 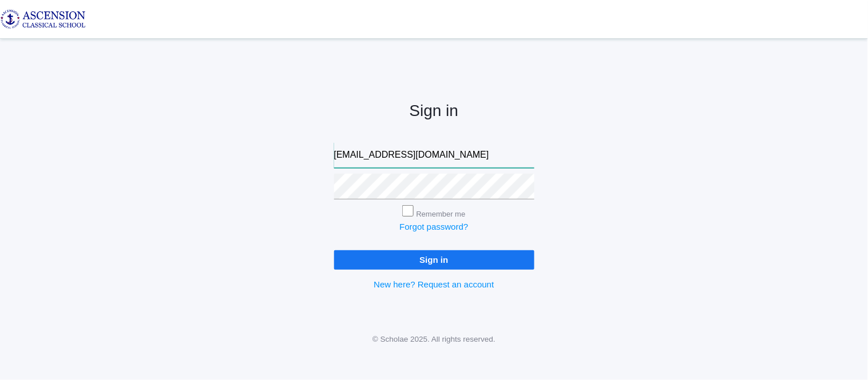 What do you see at coordinates (434, 285) in the screenshot?
I see `a: New here? Request an account` at bounding box center [434, 285].